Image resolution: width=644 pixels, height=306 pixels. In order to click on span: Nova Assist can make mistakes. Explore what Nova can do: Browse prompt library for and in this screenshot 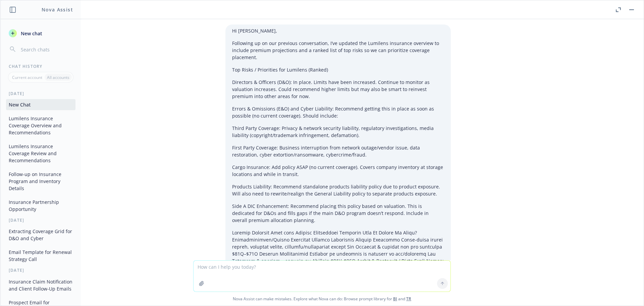, I will do `click(322, 298)`.